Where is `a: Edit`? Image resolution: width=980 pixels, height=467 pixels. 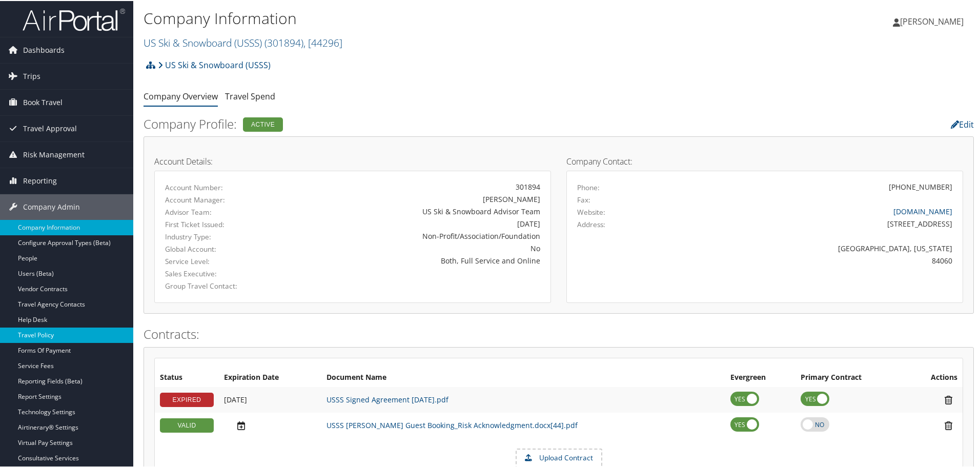
a: Edit is located at coordinates (962, 124).